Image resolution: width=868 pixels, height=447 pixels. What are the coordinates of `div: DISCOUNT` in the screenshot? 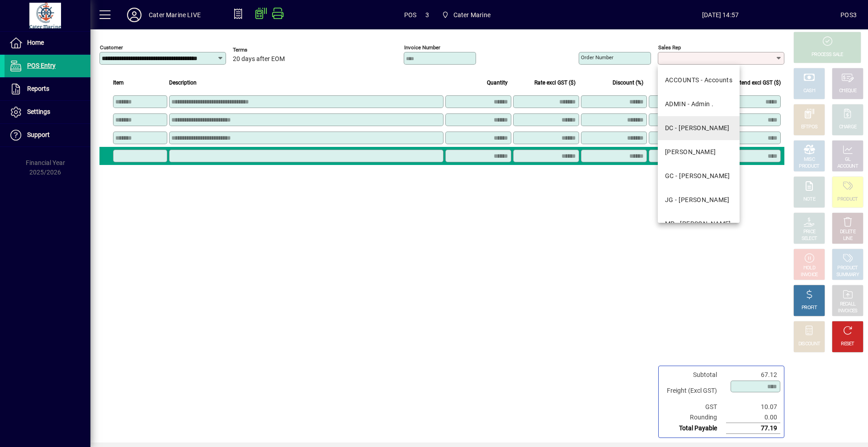 It's located at (809, 344).